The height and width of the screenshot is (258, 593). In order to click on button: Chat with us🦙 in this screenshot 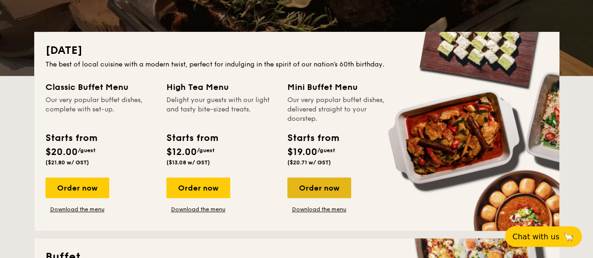, I will do `click(544, 237)`.